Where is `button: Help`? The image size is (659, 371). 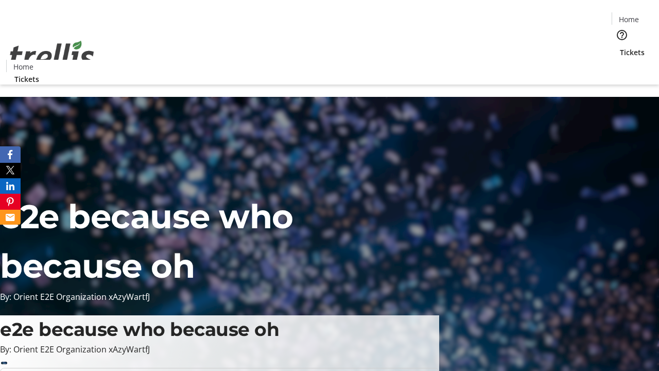 button: Help is located at coordinates (622, 35).